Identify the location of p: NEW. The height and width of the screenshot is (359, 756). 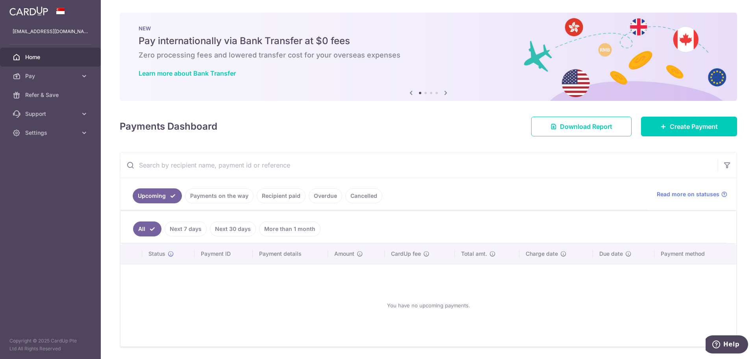
(428, 28).